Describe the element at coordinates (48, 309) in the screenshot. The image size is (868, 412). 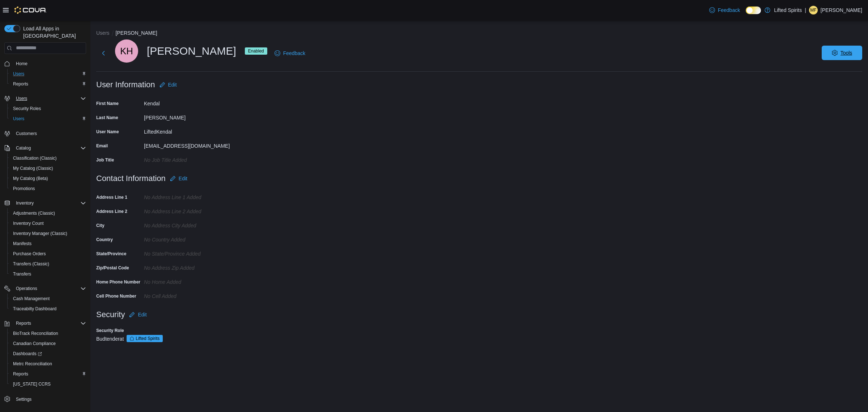
I see `button: Traceabilty Dashboard` at that location.